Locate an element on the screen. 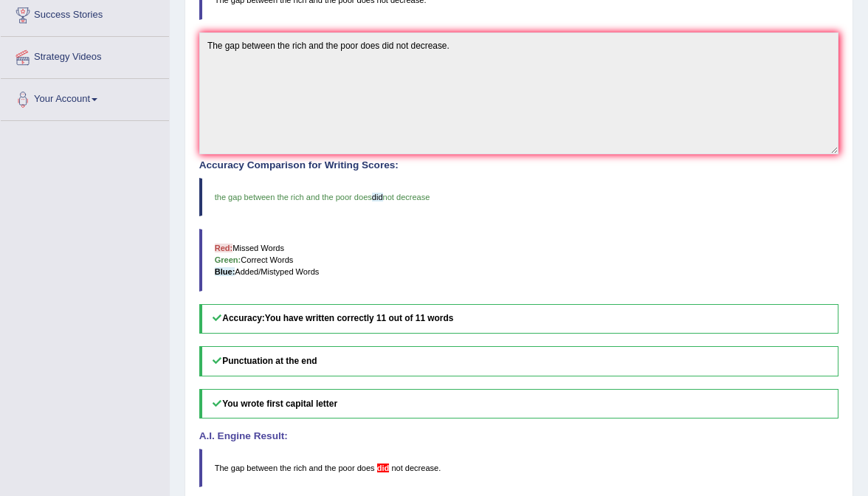 Image resolution: width=868 pixels, height=496 pixels. b: Green: is located at coordinates (228, 260).